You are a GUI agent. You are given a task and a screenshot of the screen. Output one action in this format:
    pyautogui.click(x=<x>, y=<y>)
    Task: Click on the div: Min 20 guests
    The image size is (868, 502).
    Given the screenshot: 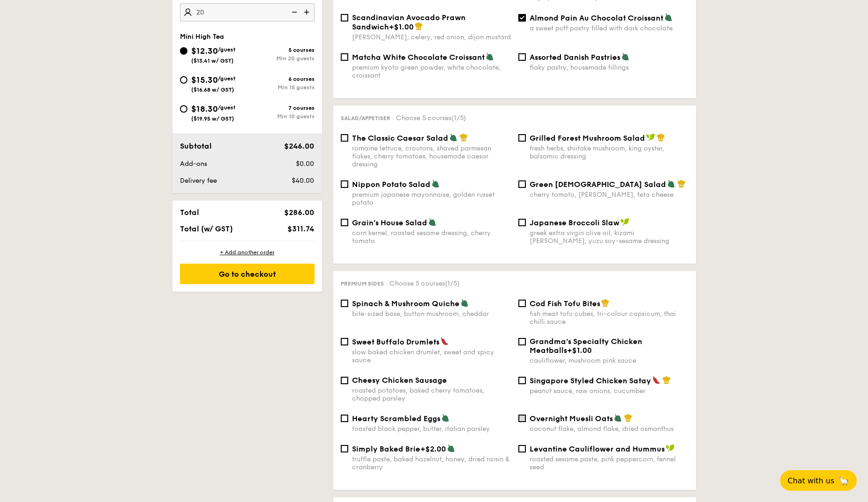 What is the action you would take?
    pyautogui.click(x=281, y=58)
    